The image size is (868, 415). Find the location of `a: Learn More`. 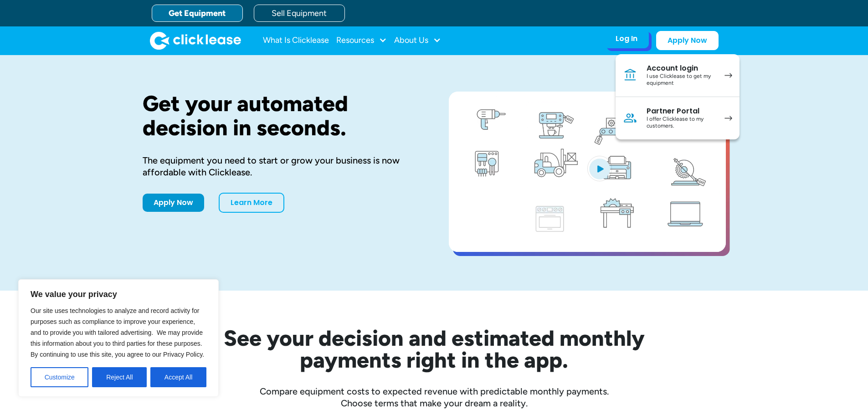

a: Learn More is located at coordinates (251, 203).